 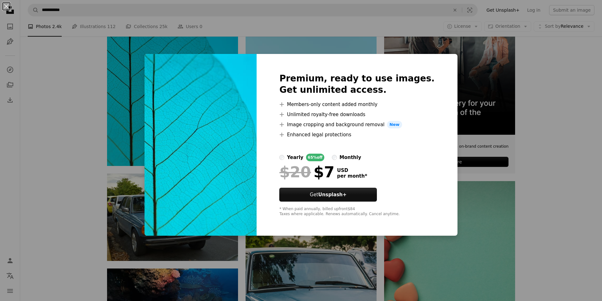 I want to click on span: New, so click(x=395, y=124).